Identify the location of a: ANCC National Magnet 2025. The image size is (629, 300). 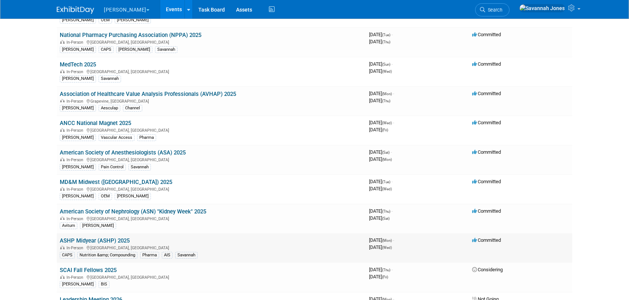
(95, 123).